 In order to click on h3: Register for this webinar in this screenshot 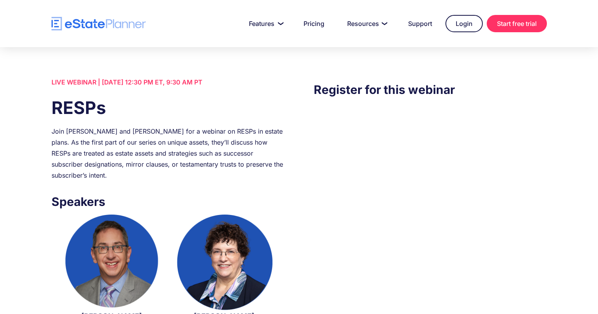, I will do `click(430, 90)`.